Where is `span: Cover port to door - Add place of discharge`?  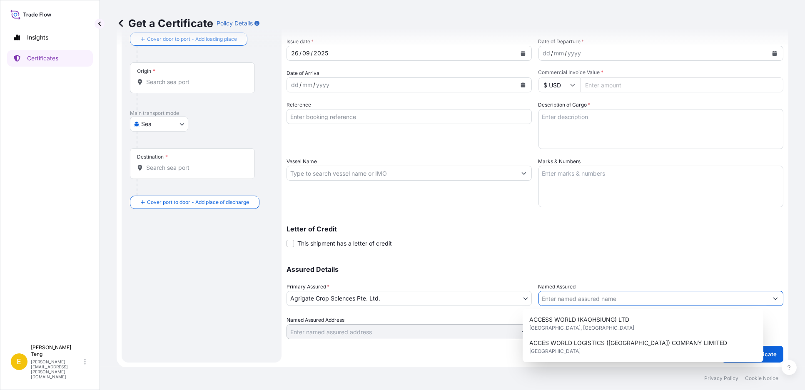 span: Cover port to door - Add place of discharge is located at coordinates (198, 202).